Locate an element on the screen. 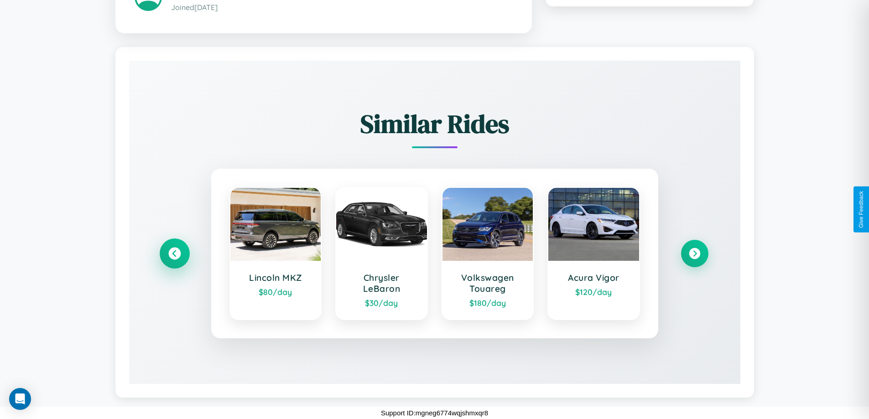 The image size is (869, 419). a: Lincoln MKZ$80/day is located at coordinates (276, 254).